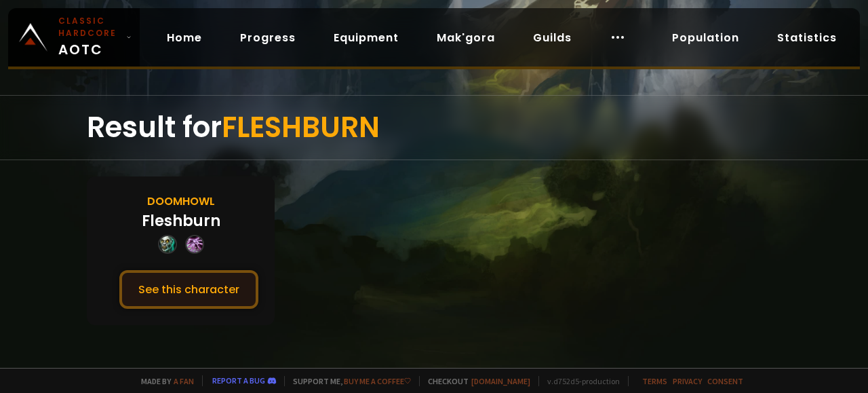 This screenshot has width=868, height=393. What do you see at coordinates (90, 37) in the screenshot?
I see `span: AOTC` at bounding box center [90, 37].